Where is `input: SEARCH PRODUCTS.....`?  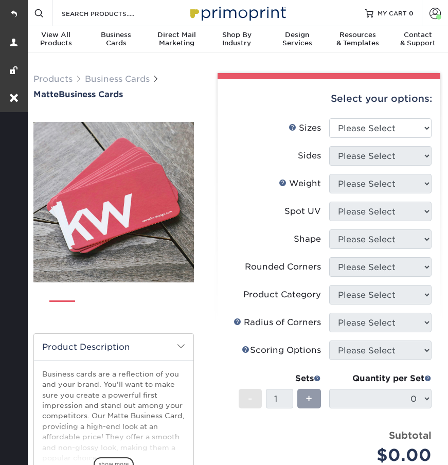
input: SEARCH PRODUCTS..... is located at coordinates (111, 13).